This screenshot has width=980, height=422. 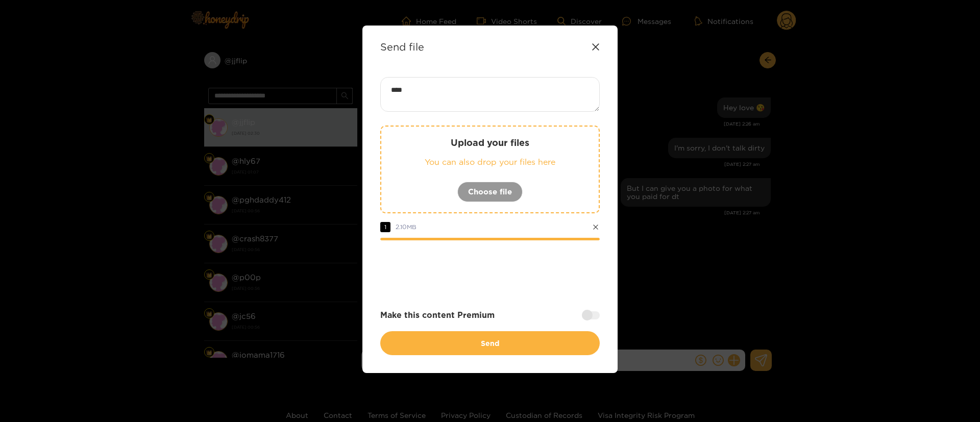 What do you see at coordinates (437, 315) in the screenshot?
I see `strong: Make this content Premium` at bounding box center [437, 315].